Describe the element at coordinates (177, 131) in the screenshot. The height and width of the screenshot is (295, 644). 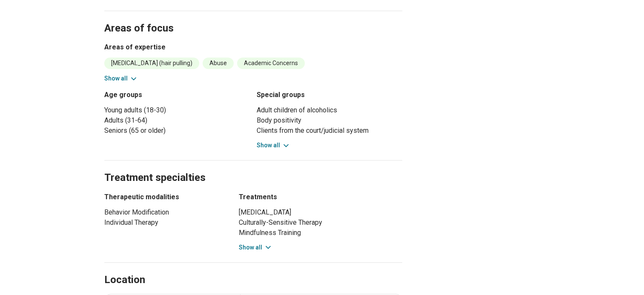
I see `li: Seniors (65 or older)` at that location.